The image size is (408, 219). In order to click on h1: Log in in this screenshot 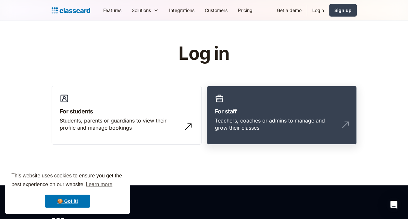, I will do `click(204, 54)`.